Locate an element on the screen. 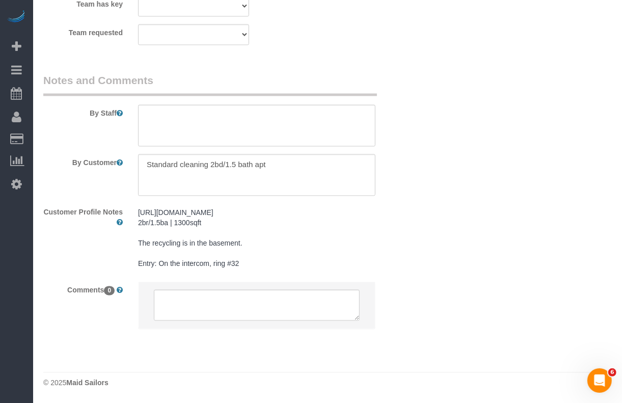  label: By Customer is located at coordinates (83, 161).